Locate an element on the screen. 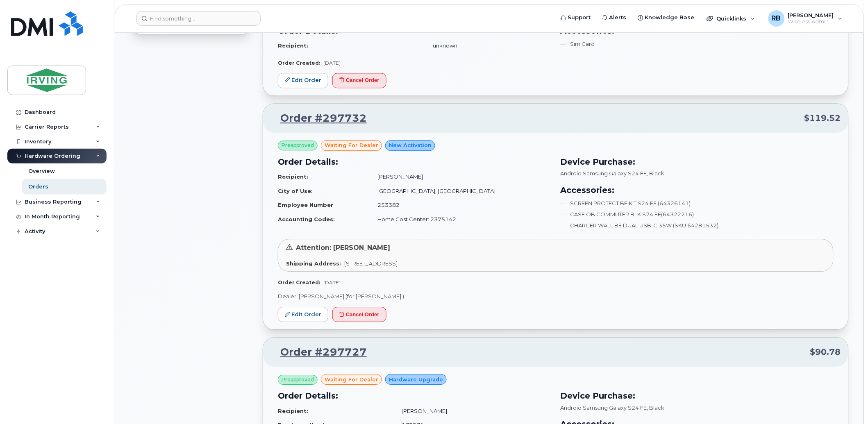 The image size is (868, 424). span: Alerts is located at coordinates (618, 18).